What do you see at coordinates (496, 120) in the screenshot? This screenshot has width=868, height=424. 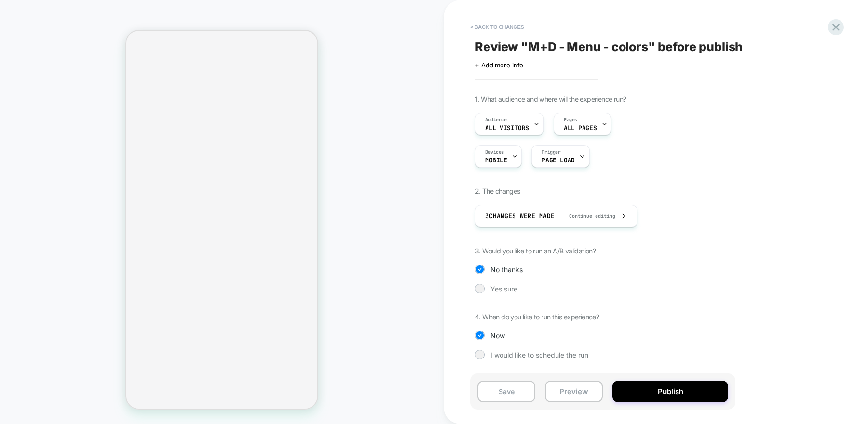 I see `span: Audience` at bounding box center [496, 120].